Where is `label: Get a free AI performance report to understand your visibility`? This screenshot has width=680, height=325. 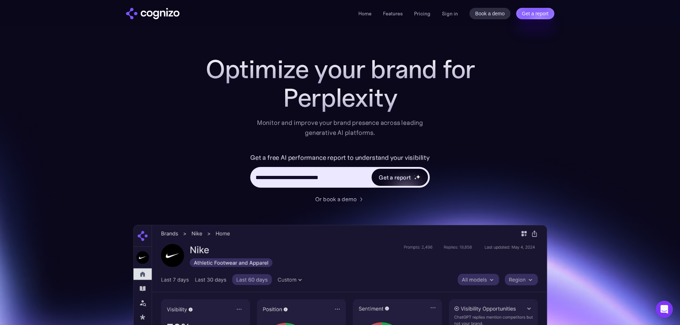 label: Get a free AI performance report to understand your visibility is located at coordinates (340, 158).